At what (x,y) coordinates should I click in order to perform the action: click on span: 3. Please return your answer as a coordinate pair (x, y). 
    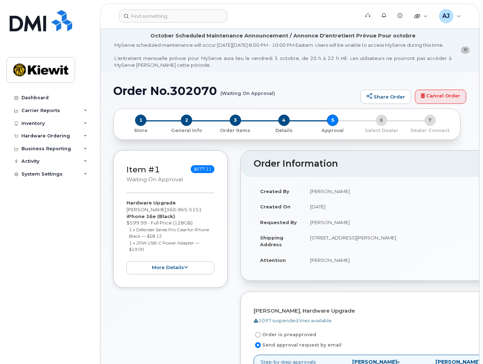
    Looking at the image, I should click on (235, 120).